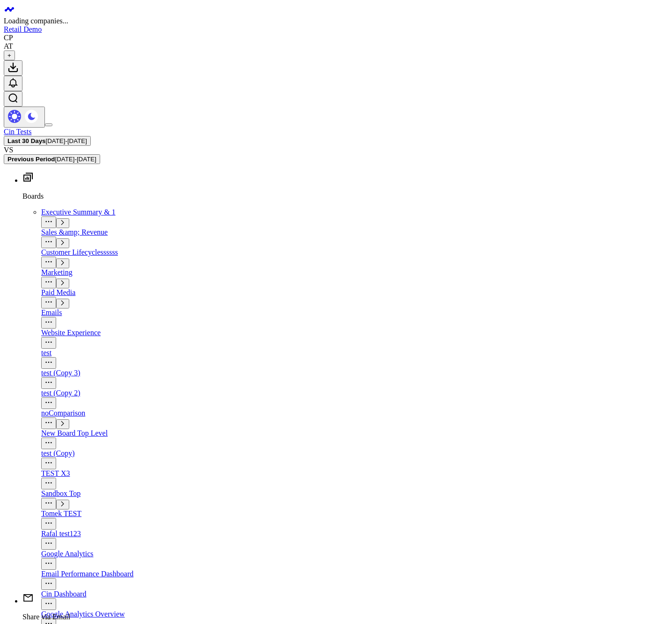  I want to click on div: Emails, so click(354, 313).